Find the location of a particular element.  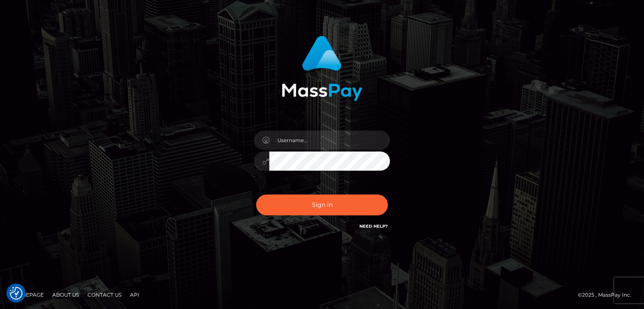

a: About Us is located at coordinates (66, 294).